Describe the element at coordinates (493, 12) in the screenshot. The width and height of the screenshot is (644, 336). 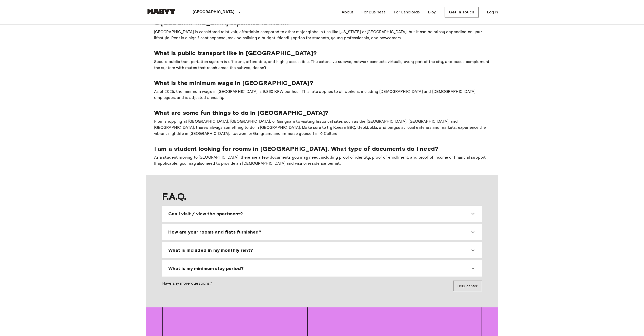
I see `a: Log in` at that location.